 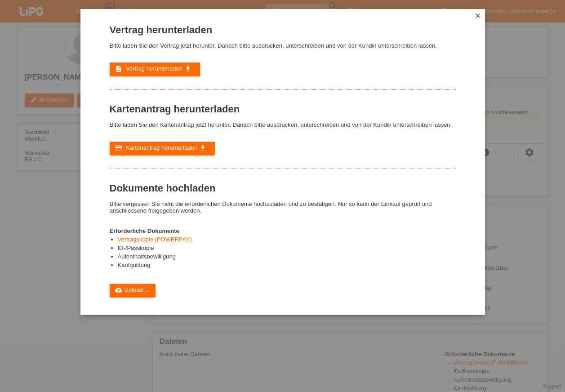 I want to click on h1: Dokumente hochladen, so click(x=282, y=188).